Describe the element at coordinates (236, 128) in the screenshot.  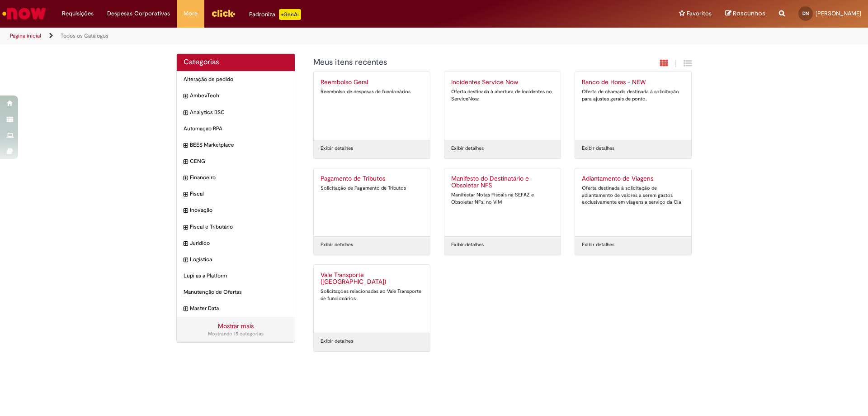
I see `div: Automação RPA` at that location.